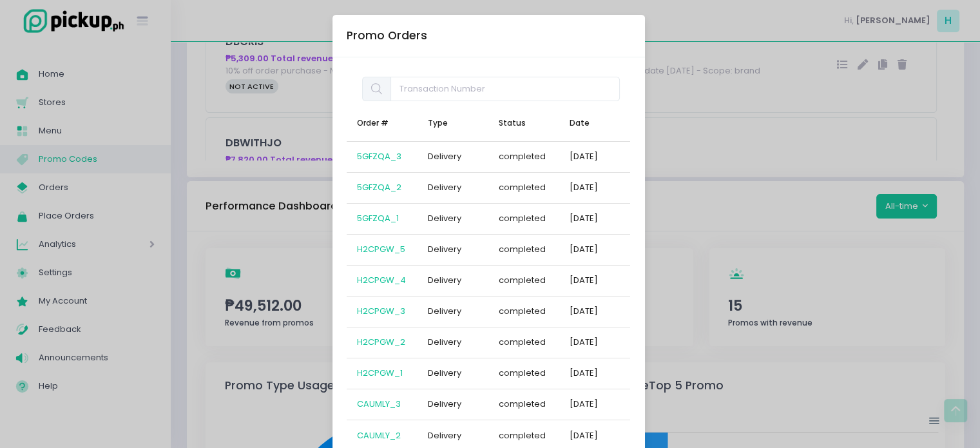  Describe the element at coordinates (379, 435) in the screenshot. I see `a: CAUMLY_2` at that location.